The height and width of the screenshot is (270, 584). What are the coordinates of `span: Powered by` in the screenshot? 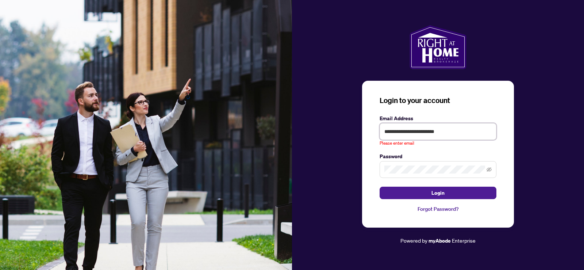 It's located at (414, 240).